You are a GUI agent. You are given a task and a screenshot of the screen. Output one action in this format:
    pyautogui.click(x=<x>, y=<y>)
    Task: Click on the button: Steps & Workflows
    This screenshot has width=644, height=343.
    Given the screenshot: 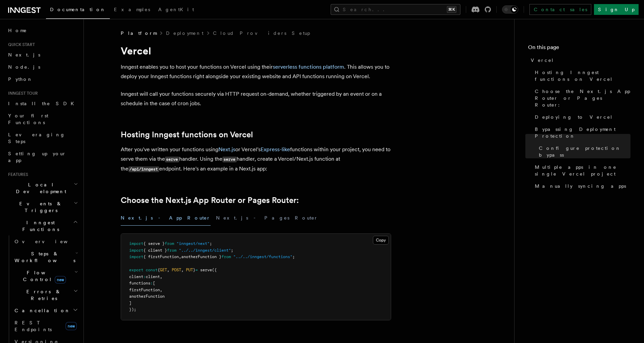 What is the action you would take?
    pyautogui.click(x=45, y=257)
    